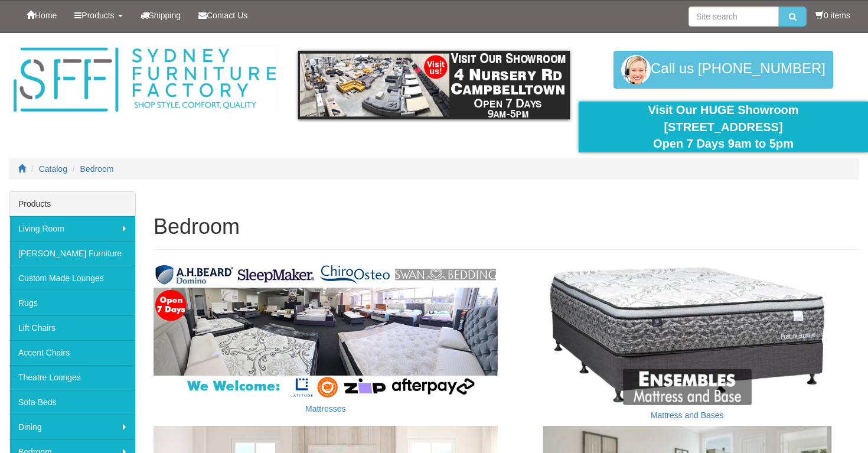  I want to click on h1: Bedroom, so click(506, 226).